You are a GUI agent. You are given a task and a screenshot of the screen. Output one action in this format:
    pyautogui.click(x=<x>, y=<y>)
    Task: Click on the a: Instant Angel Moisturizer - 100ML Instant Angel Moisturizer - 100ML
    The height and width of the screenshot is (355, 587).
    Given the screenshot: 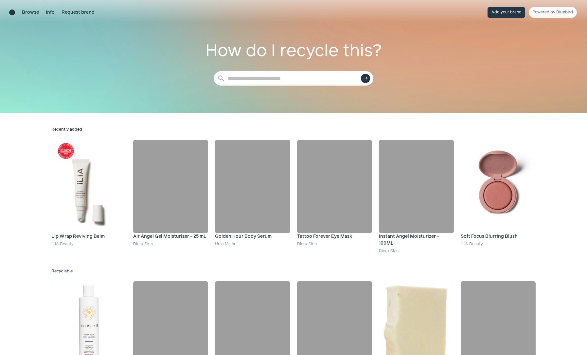 What is the action you would take?
    pyautogui.click(x=416, y=194)
    